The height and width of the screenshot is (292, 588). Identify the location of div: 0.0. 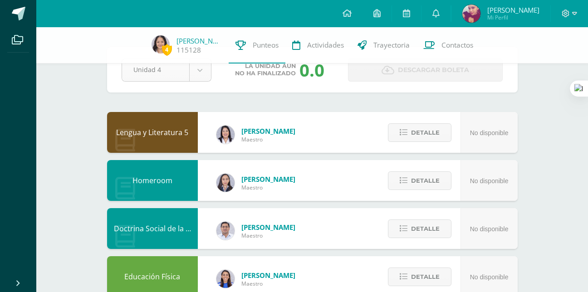
(312, 70).